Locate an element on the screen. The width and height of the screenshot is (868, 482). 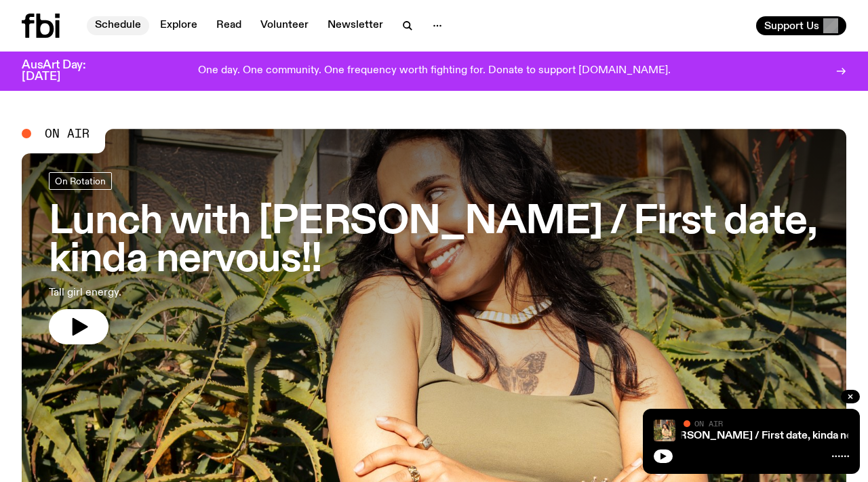
a: Tanya is standing in front of plants and a brick fence on a sunny day. She is looking to the left... is located at coordinates (665, 431).